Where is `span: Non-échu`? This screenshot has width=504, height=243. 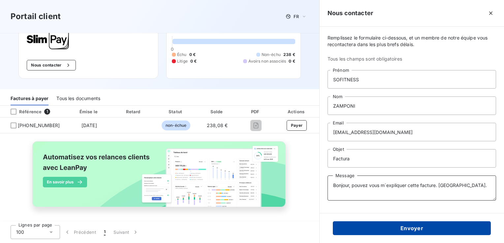 span: Non-échu is located at coordinates (271, 55).